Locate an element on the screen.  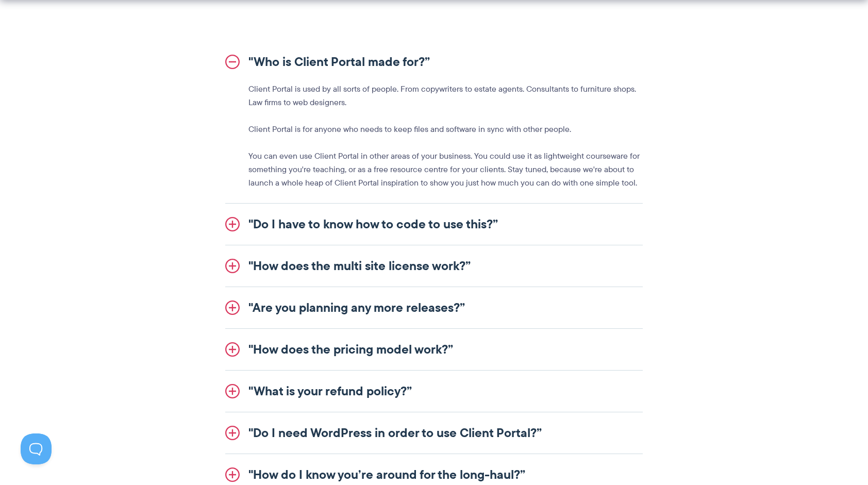
p: Client Portal is used by all sorts of people. From copywriters to estate agents. Consultants to f... is located at coordinates (446, 96).